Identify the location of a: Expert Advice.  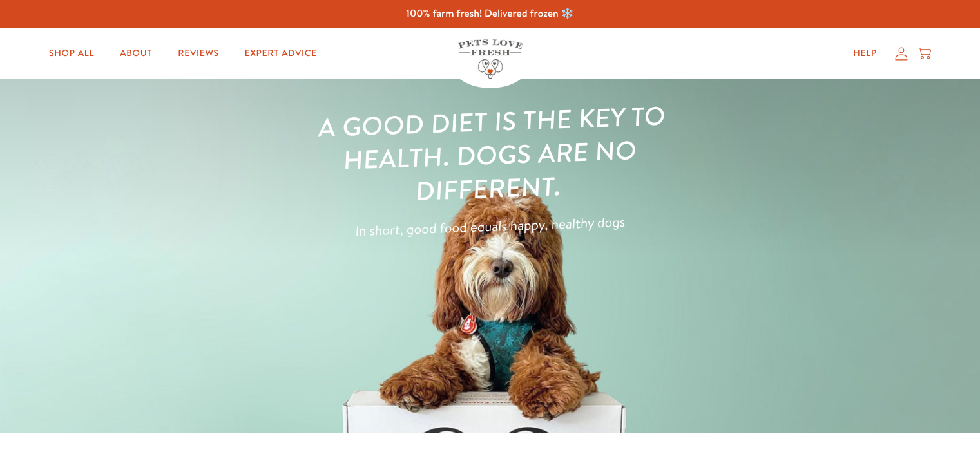
(281, 54).